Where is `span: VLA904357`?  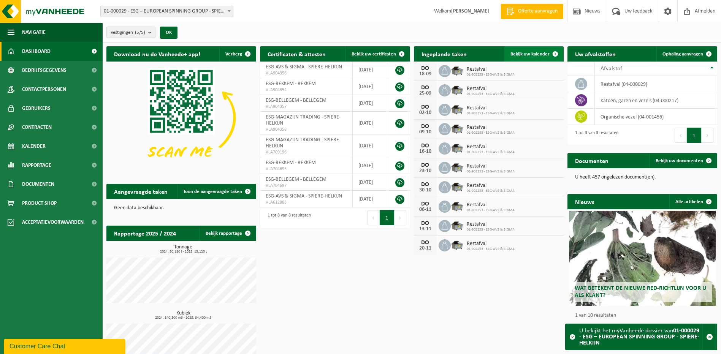
span: VLA904357 is located at coordinates (306, 107).